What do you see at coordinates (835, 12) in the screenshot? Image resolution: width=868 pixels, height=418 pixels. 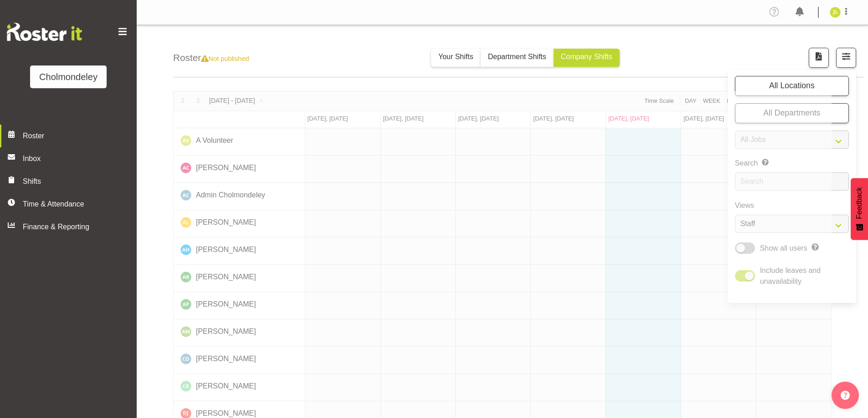 I see `img: jay-lowe9524.jpg` at bounding box center [835, 12].